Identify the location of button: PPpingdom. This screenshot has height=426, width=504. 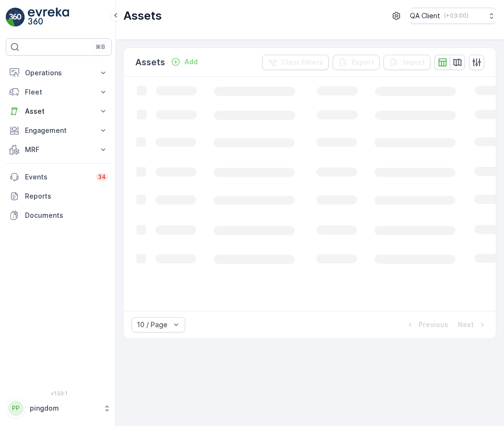
(59, 408).